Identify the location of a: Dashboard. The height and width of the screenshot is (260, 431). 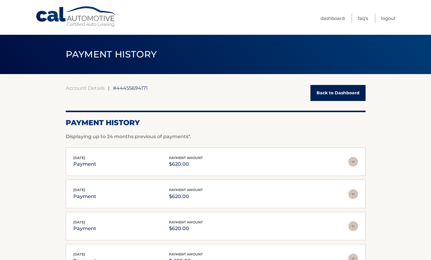
(332, 18).